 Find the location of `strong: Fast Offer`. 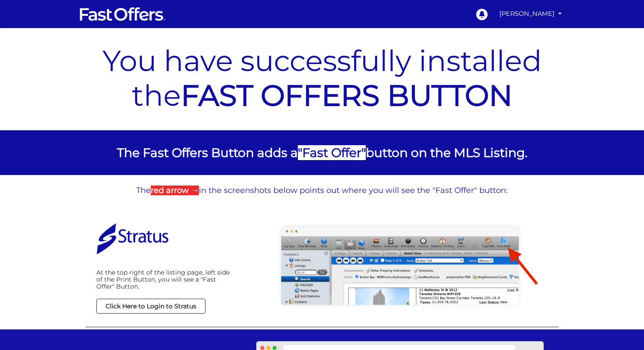

strong: Fast Offer is located at coordinates (332, 152).